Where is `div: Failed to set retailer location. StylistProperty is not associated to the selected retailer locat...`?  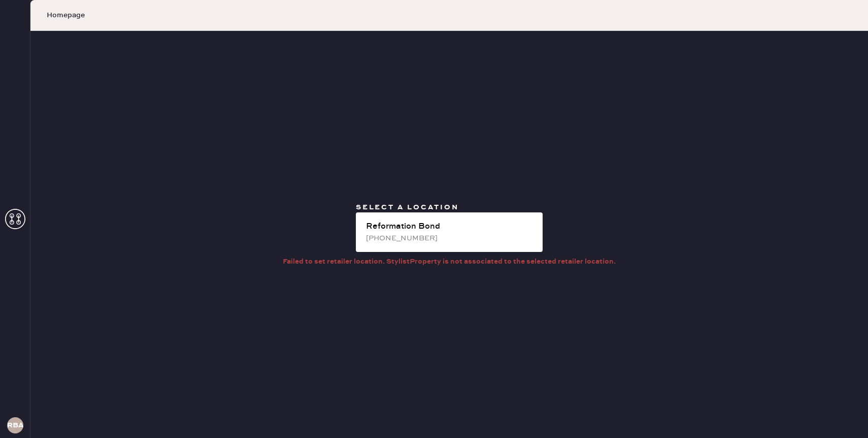 div: Failed to set retailer location. StylistProperty is not associated to the selected retailer locat... is located at coordinates (449, 261).